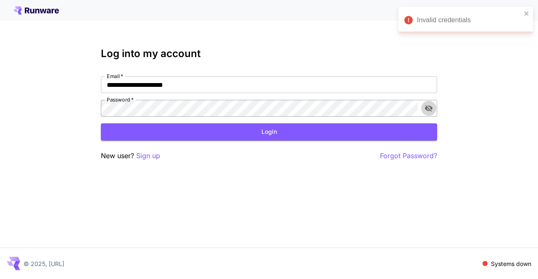 The height and width of the screenshot is (279, 538). I want to click on button: Forgot Password?, so click(408, 156).